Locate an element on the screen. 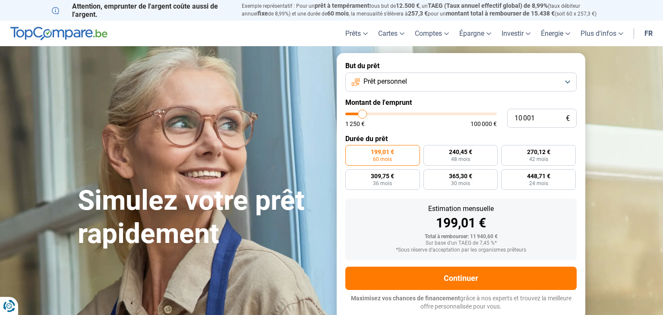 Image resolution: width=663 pixels, height=315 pixels. a: Épargne is located at coordinates (475, 33).